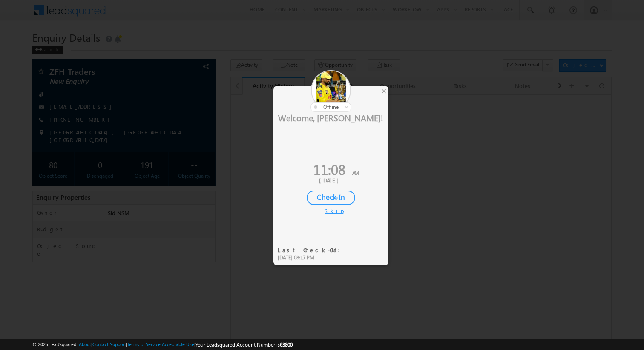 This screenshot has width=644, height=350. What do you see at coordinates (162, 345) in the screenshot?
I see `span: © 2025 LeadSquared | | | | |` at bounding box center [162, 345].